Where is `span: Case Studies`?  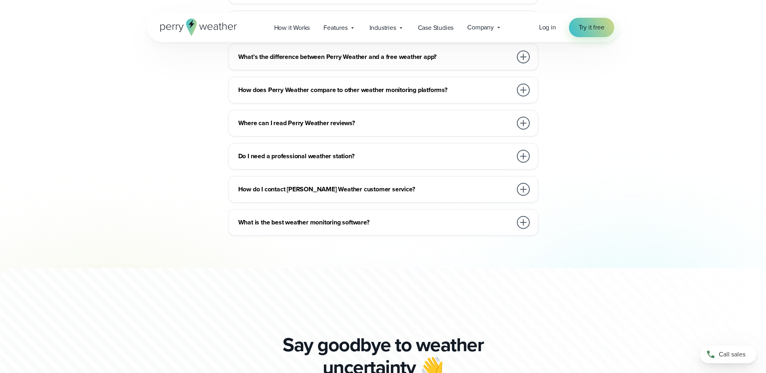 span: Case Studies is located at coordinates (436, 28).